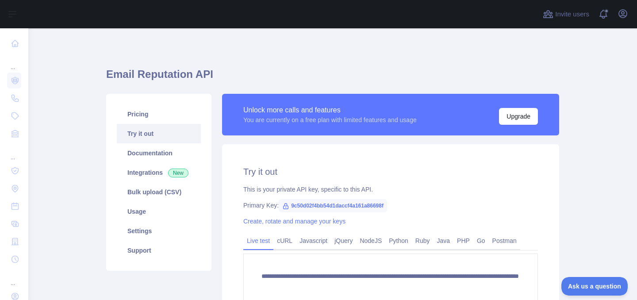 This screenshot has height=300, width=637. I want to click on a: Python, so click(398, 241).